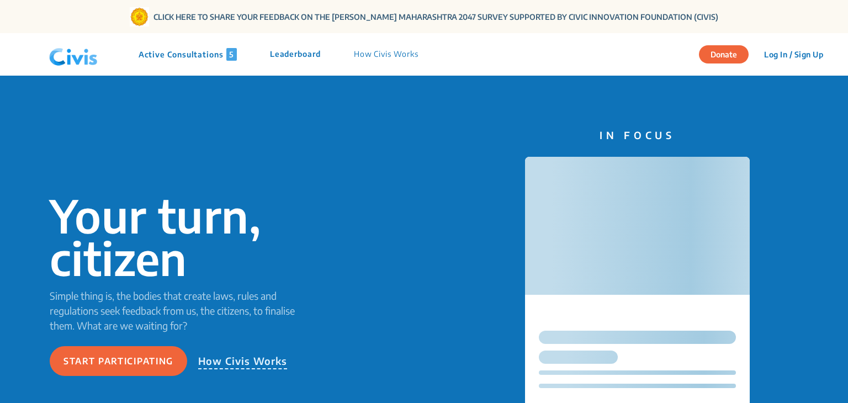 The image size is (848, 403). What do you see at coordinates (793, 54) in the screenshot?
I see `button: Log In / Sign Up` at bounding box center [793, 54].